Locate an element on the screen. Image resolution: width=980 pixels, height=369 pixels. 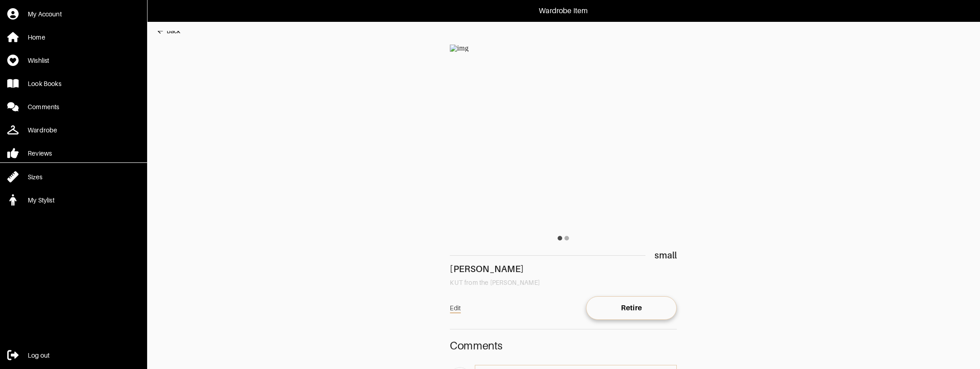
button: Back is located at coordinates (168, 31).